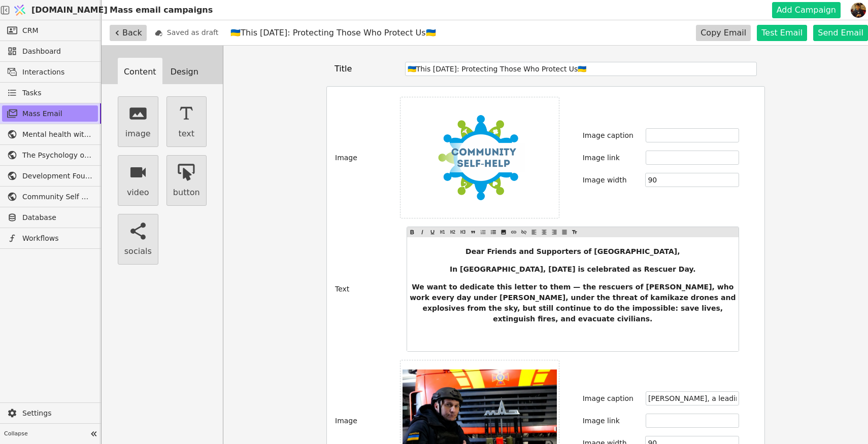 Image resolution: width=868 pixels, height=444 pixels. Describe the element at coordinates (138, 122) in the screenshot. I see `button: image` at that location.